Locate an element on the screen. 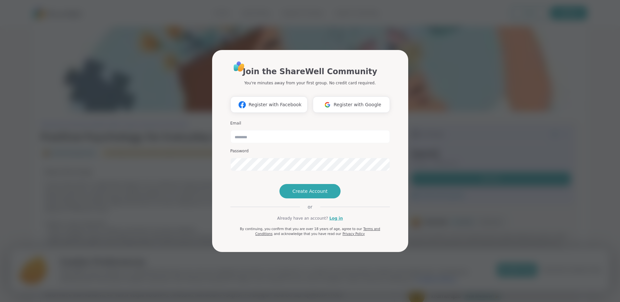 This screenshot has height=302, width=620. h3: Email is located at coordinates (310, 123).